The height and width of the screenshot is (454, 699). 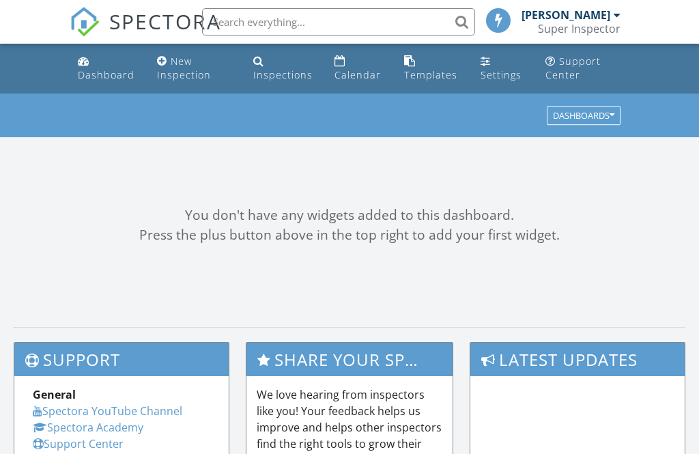 I want to click on div: Settings, so click(x=501, y=74).